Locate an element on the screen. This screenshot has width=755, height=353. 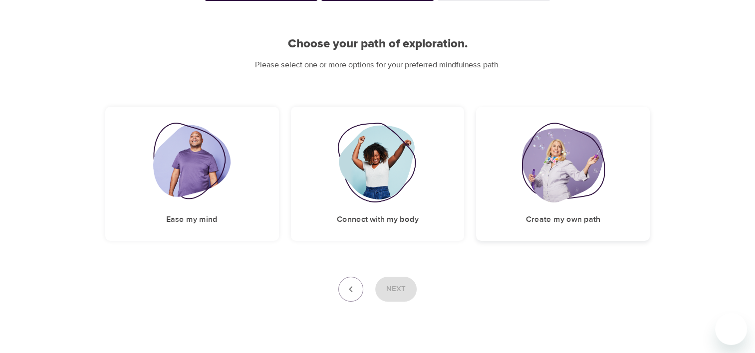
h2: Choose your path of exploration. is located at coordinates (378, 44).